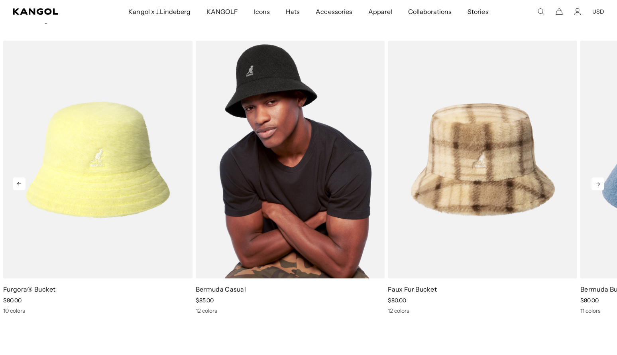  Describe the element at coordinates (290, 159) in the screenshot. I see `img: Bermuda Casual` at that location.